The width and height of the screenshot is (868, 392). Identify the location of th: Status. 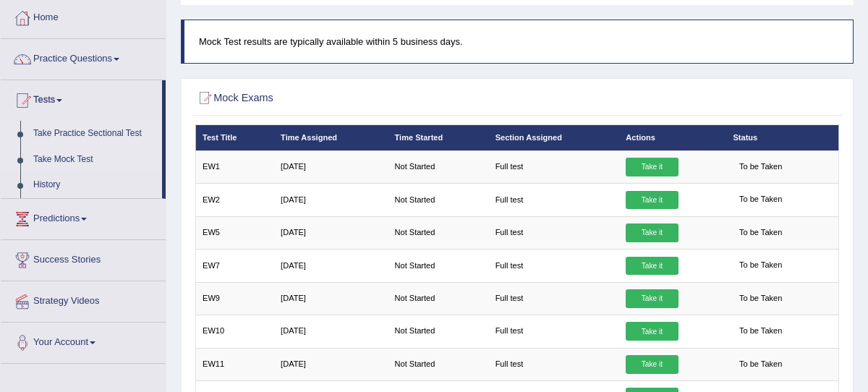
(783, 138).